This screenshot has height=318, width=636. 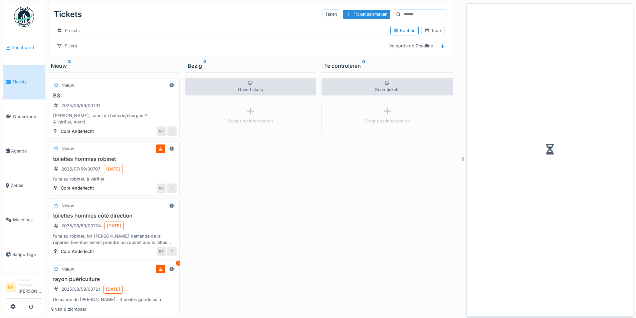 I want to click on div: Bezig, so click(x=251, y=66).